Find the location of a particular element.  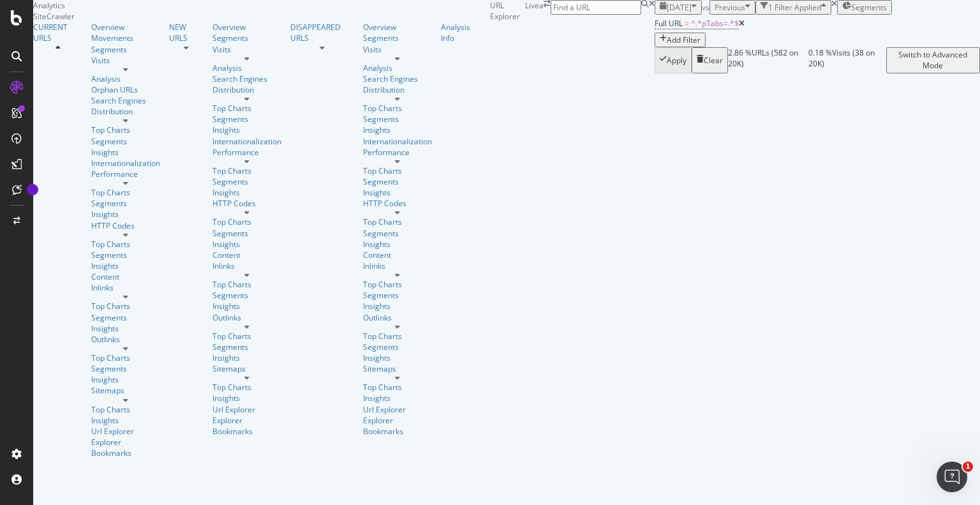

span: 2025 Feb. 26th is located at coordinates (679, 7).